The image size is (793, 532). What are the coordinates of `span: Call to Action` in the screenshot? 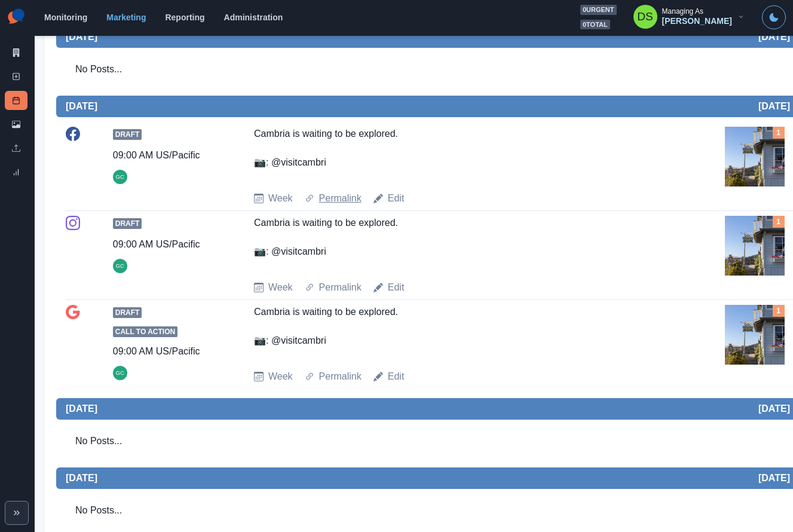 It's located at (145, 331).